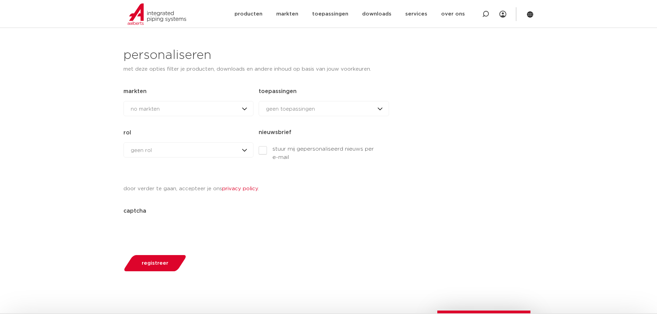 This screenshot has height=314, width=657. I want to click on span: registreer, so click(155, 263).